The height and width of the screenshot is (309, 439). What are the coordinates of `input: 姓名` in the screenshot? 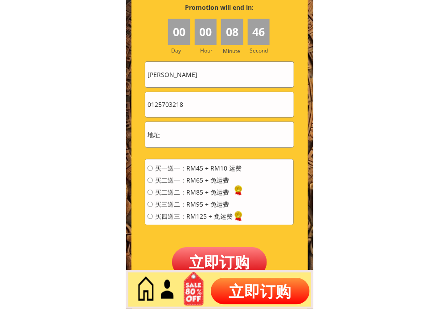 It's located at (219, 74).